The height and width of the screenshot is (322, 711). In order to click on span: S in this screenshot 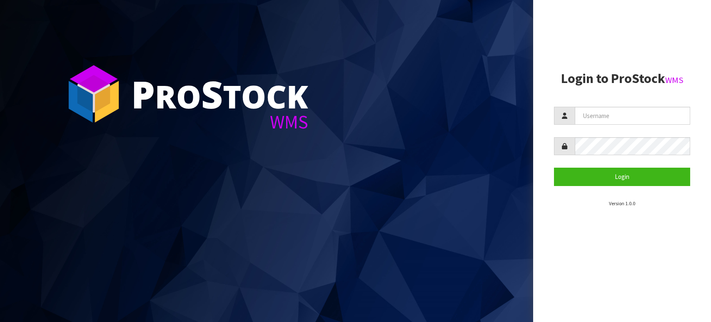, I will do `click(212, 94)`.